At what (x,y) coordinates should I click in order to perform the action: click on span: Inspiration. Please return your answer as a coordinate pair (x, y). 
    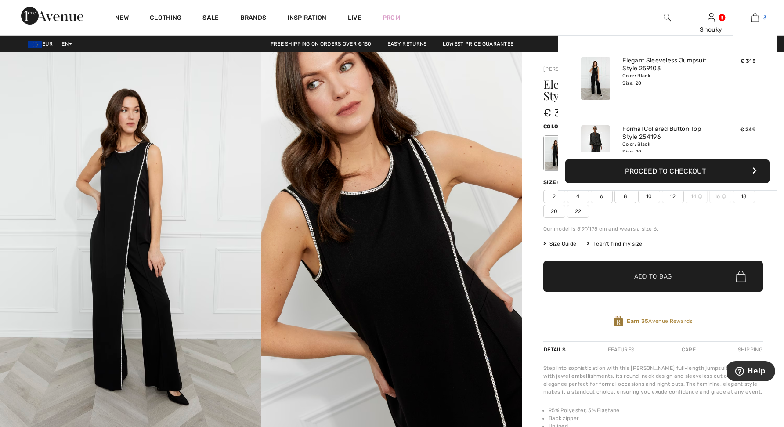
    Looking at the image, I should click on (306, 18).